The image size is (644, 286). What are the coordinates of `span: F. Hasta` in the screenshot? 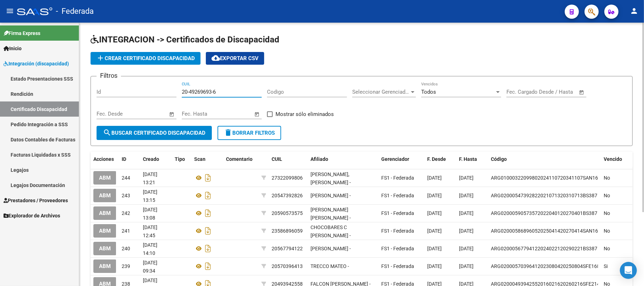 It's located at (468, 159).